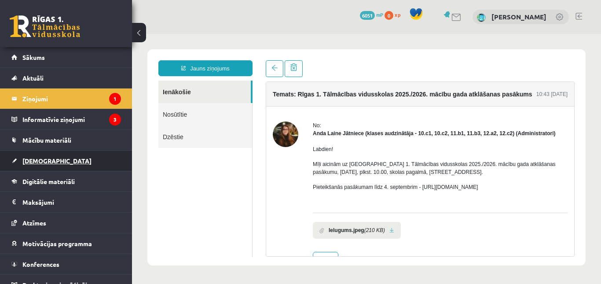  Describe the element at coordinates (33, 57) in the screenshot. I see `span: Sākums` at that location.